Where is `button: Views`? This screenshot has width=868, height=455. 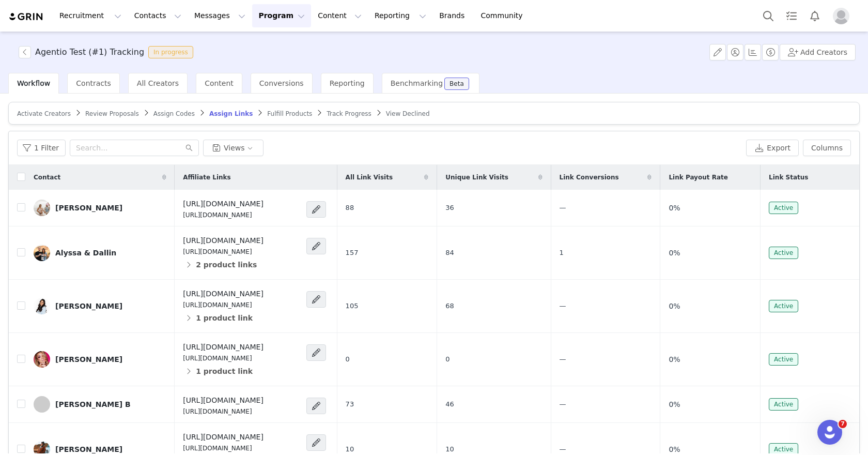
button: Views is located at coordinates (233, 148).